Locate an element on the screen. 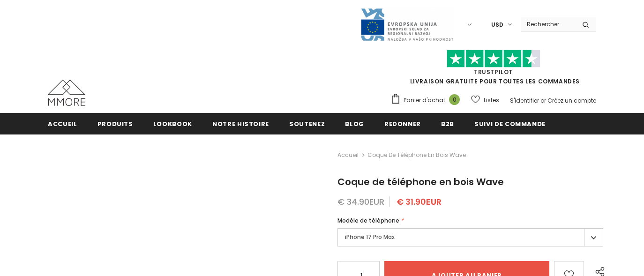 The width and height of the screenshot is (644, 276). span: Blog is located at coordinates (354, 123).